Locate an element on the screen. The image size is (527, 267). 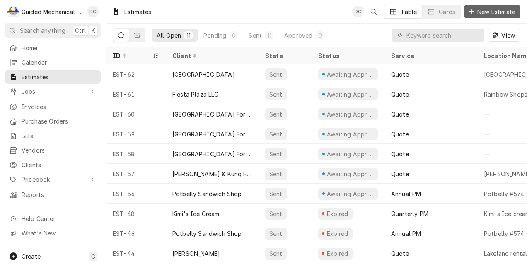
div: Kimi's Ice Cream is located at coordinates (196, 213).